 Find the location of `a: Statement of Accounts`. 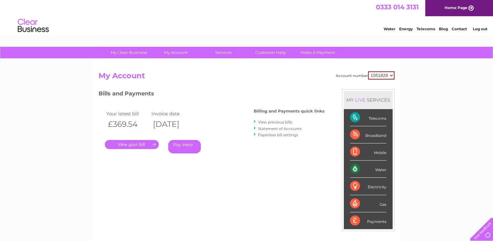

a: Statement of Accounts is located at coordinates (280, 128).